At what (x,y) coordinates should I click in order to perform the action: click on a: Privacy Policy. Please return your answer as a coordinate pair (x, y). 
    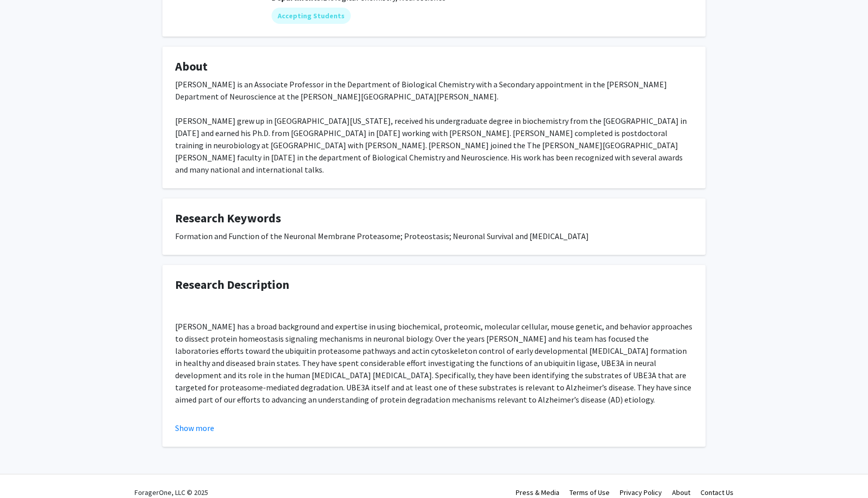
    Looking at the image, I should click on (641, 492).